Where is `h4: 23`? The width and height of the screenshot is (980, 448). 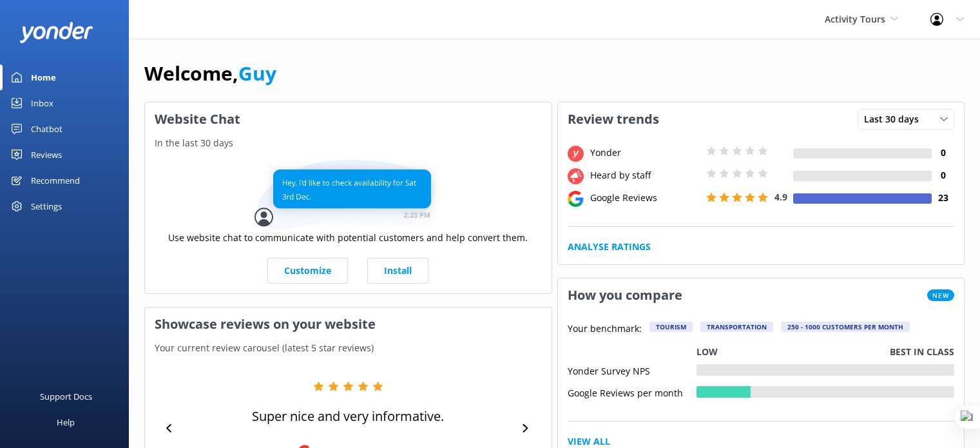 h4: 23 is located at coordinates (943, 198).